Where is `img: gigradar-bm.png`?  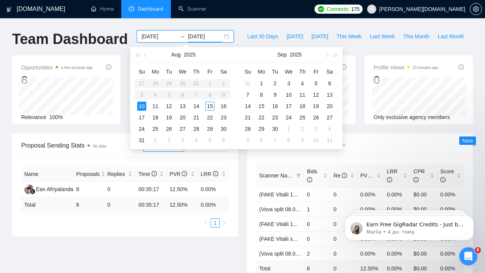
img: gigradar-bm.png is located at coordinates (33, 191).